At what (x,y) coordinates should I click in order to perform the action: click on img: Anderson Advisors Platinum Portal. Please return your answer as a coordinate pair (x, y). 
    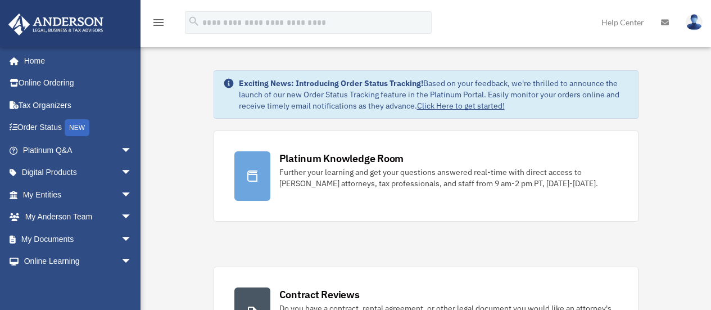
    Looking at the image, I should click on (56, 24).